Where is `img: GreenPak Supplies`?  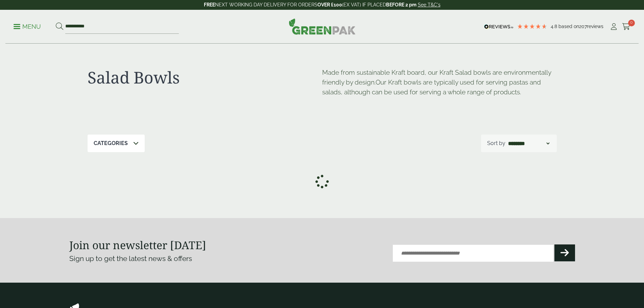 img: GreenPak Supplies is located at coordinates (322, 26).